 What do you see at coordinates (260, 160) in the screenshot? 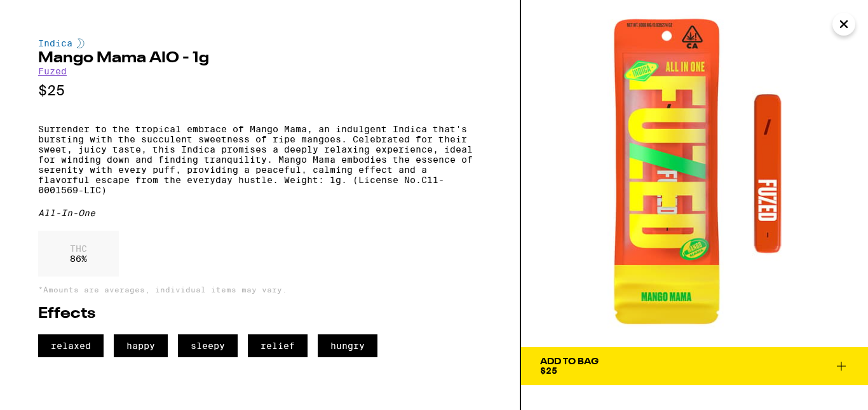
I see `p: Surrender to the tropical embrace of Mango Mama, an indulgent Indica that's bursting with the suc...` at bounding box center [260, 160].